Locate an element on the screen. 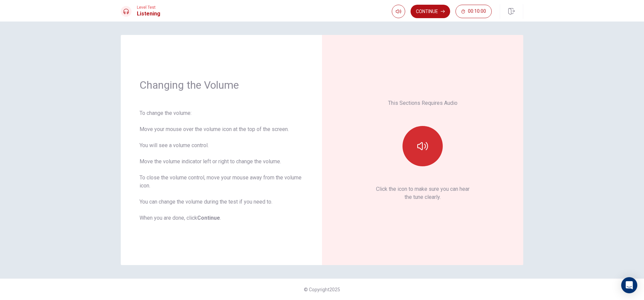 The height and width of the screenshot is (300, 644). h1: Listening is located at coordinates (149, 14).